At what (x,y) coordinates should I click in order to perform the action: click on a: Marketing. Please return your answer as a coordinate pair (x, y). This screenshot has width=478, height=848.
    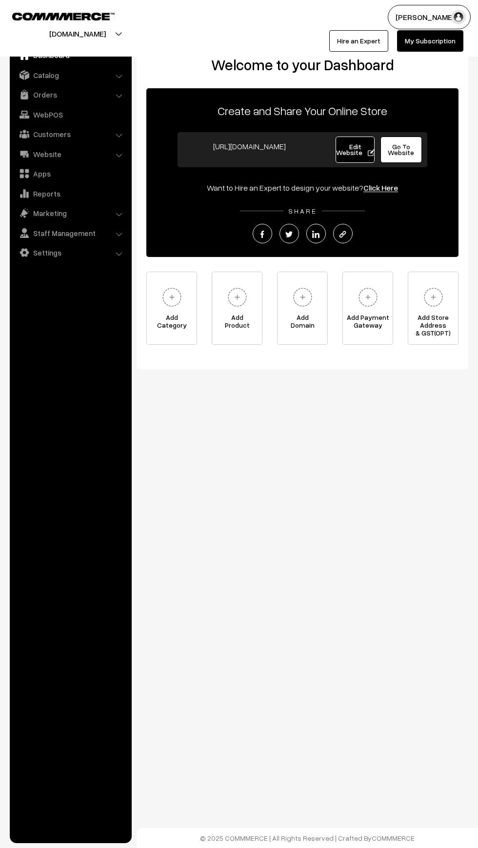
    Looking at the image, I should click on (70, 213).